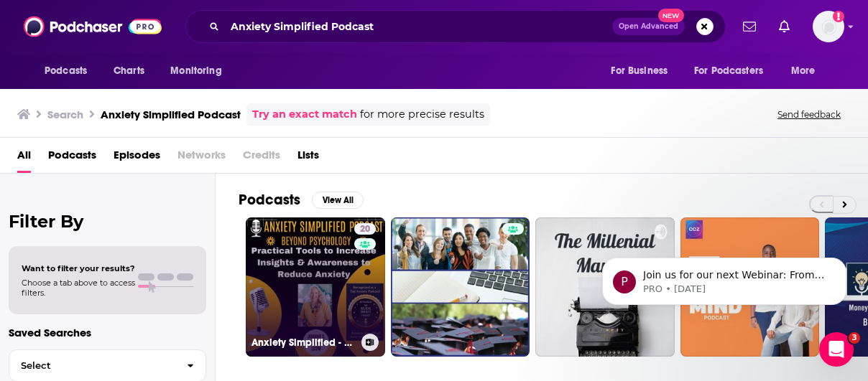 The height and width of the screenshot is (381, 868). Describe the element at coordinates (308, 158) in the screenshot. I see `a: Lists` at that location.